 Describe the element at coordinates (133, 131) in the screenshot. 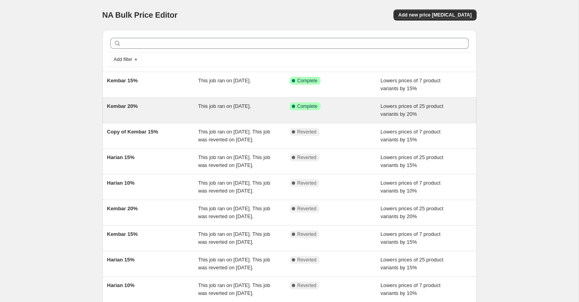

I see `span: Copy of Kembar 15%` at that location.